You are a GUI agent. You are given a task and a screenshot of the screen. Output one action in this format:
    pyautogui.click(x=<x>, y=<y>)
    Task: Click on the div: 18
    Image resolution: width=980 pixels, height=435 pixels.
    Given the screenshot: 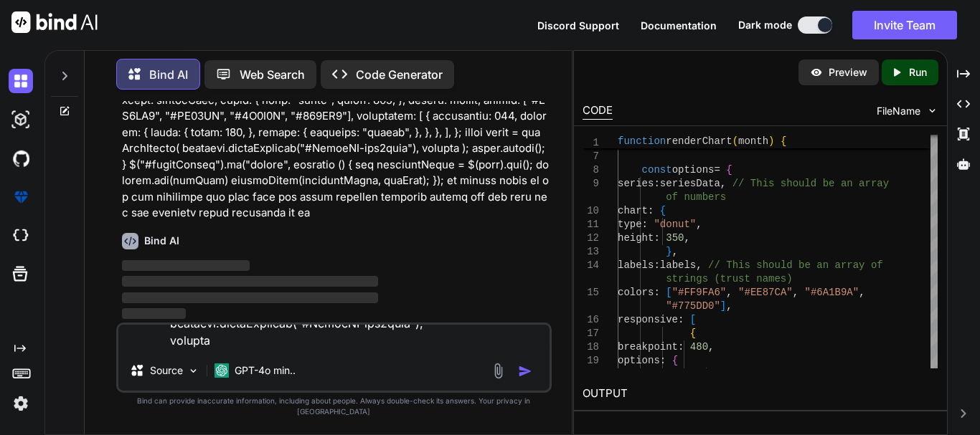 What is the action you would take?
    pyautogui.click(x=591, y=347)
    